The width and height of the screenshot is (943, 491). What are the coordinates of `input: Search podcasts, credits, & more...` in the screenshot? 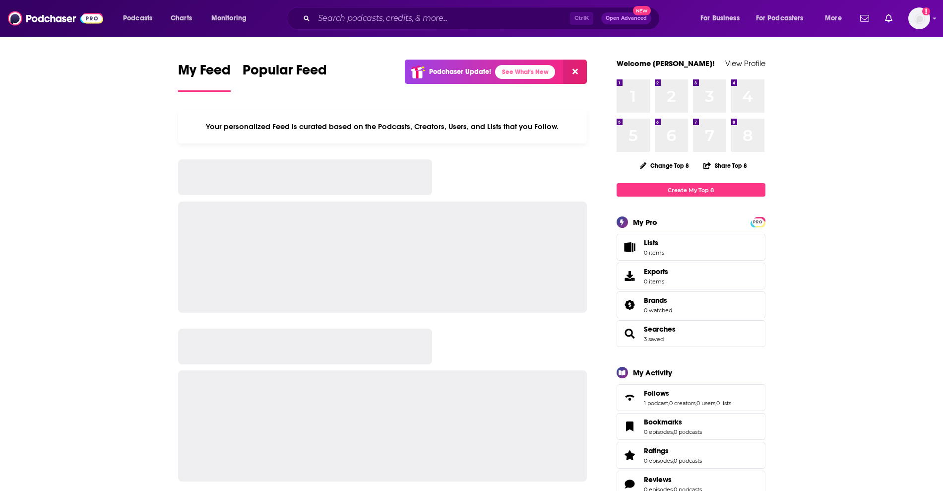 It's located at (442, 18).